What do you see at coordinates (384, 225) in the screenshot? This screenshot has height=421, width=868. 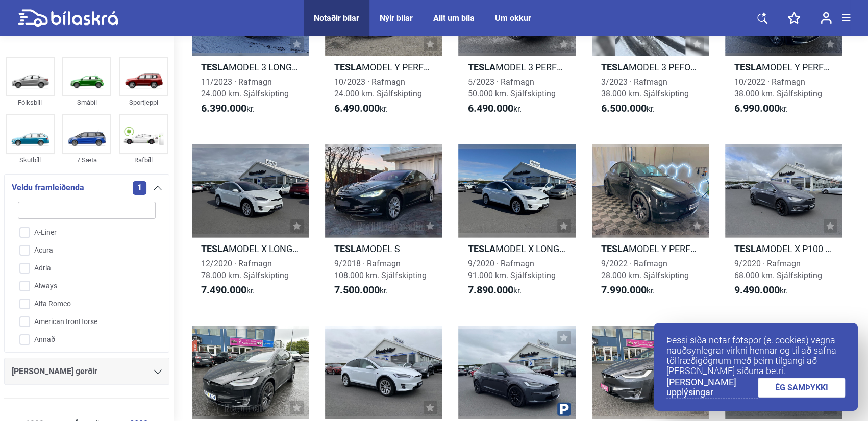 I see `a: TeslaMODEL S9/2018 · Rafmagn108.000 km. Sjálfskipting7.500.000kr.` at bounding box center [384, 225].